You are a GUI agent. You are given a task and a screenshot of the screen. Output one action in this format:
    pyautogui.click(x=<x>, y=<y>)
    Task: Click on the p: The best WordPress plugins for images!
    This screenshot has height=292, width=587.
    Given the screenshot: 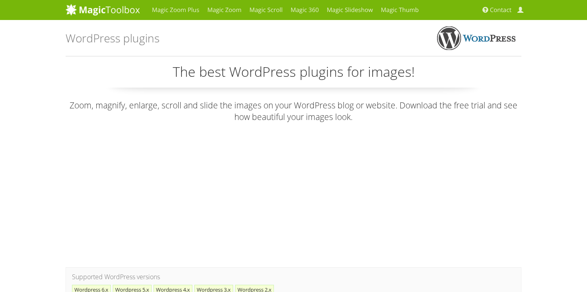 What is the action you would take?
    pyautogui.click(x=293, y=75)
    